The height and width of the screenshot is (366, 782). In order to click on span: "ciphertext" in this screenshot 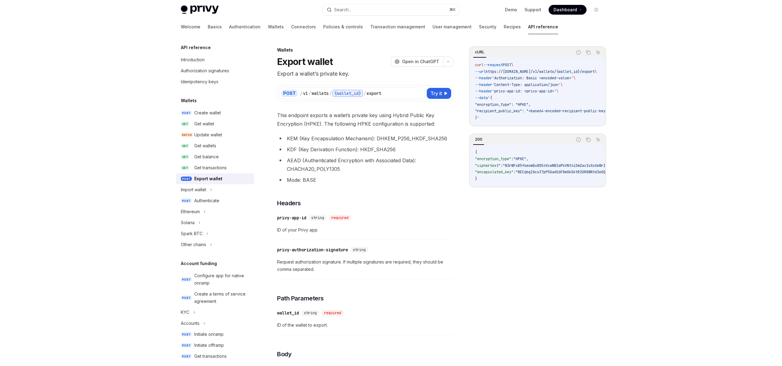, I will do `click(488, 166)`.